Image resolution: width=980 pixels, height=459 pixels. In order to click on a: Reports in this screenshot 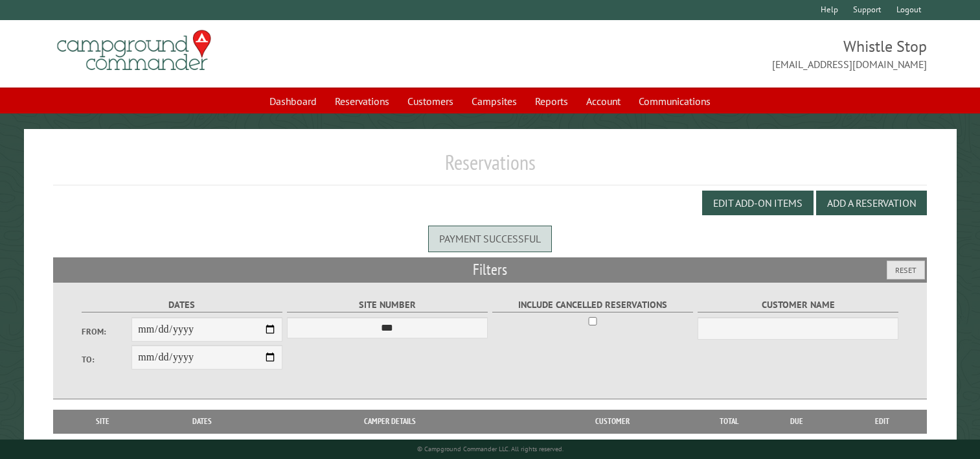, I will do `click(552, 101)`.